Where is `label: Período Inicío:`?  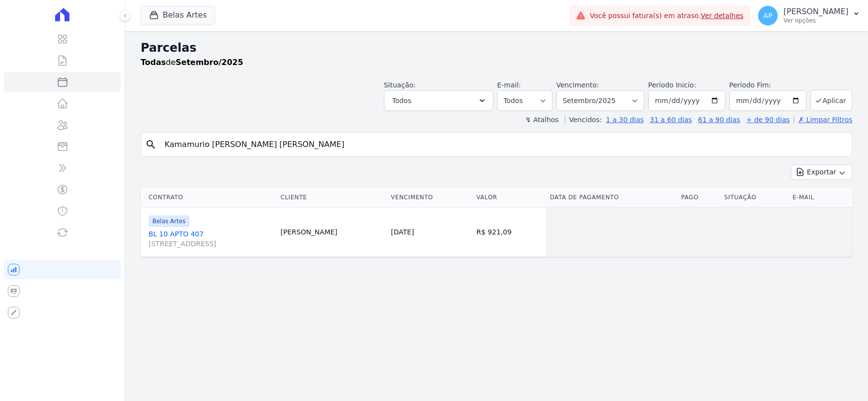 label: Período Inicío: is located at coordinates (672, 85).